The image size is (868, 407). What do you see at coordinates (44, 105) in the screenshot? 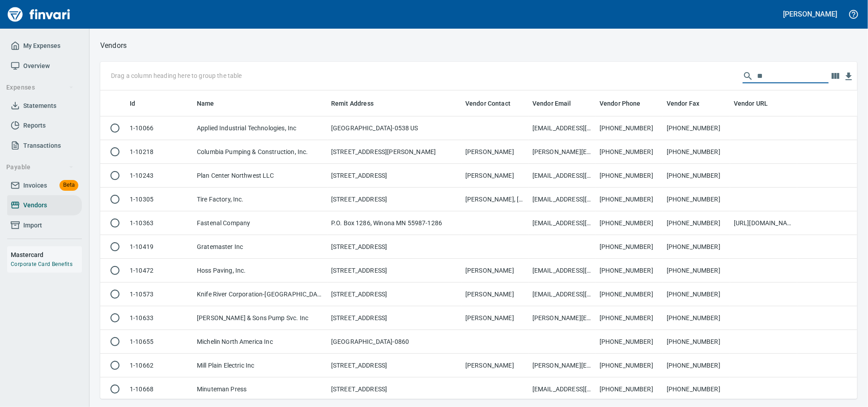
I see `a: Statements` at bounding box center [44, 105].